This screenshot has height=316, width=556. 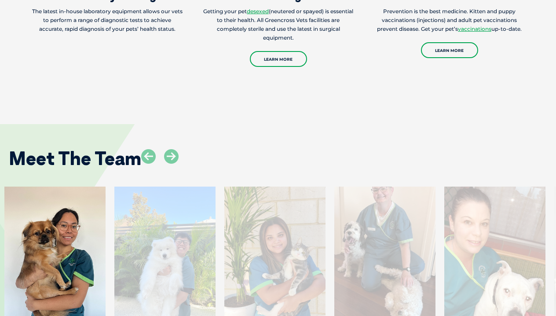 I want to click on a: desexed, so click(x=258, y=11).